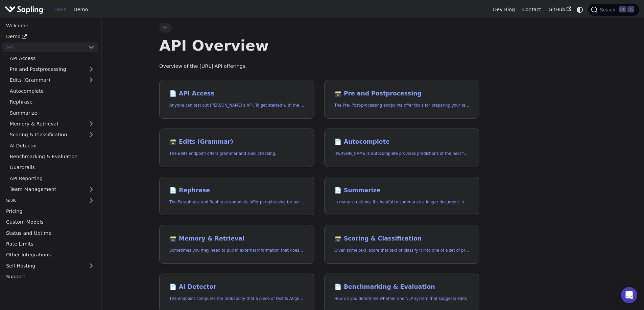 The width and height of the screenshot is (644, 310). I want to click on a: API Access, so click(52, 58).